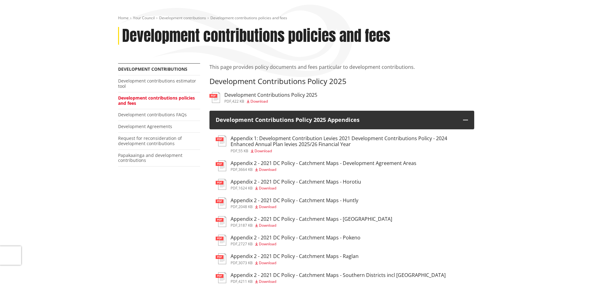  What do you see at coordinates (245, 225) in the screenshot?
I see `span: 3187 KB` at bounding box center [245, 225].